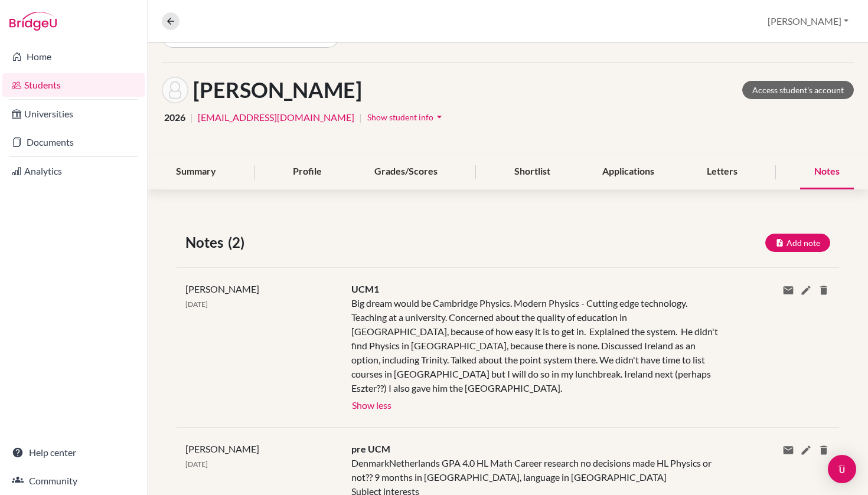  Describe the element at coordinates (797, 90) in the screenshot. I see `a: Access student's account` at that location.